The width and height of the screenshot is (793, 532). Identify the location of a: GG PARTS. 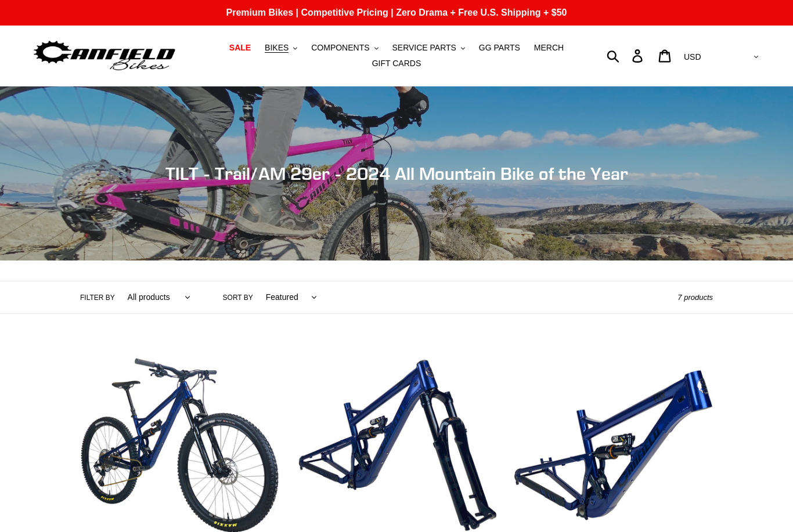
(500, 48).